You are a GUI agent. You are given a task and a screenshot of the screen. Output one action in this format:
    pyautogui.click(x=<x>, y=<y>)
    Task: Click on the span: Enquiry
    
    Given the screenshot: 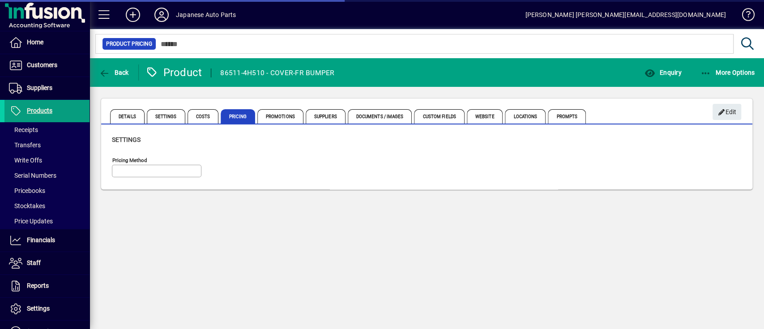 What is the action you would take?
    pyautogui.click(x=662, y=73)
    